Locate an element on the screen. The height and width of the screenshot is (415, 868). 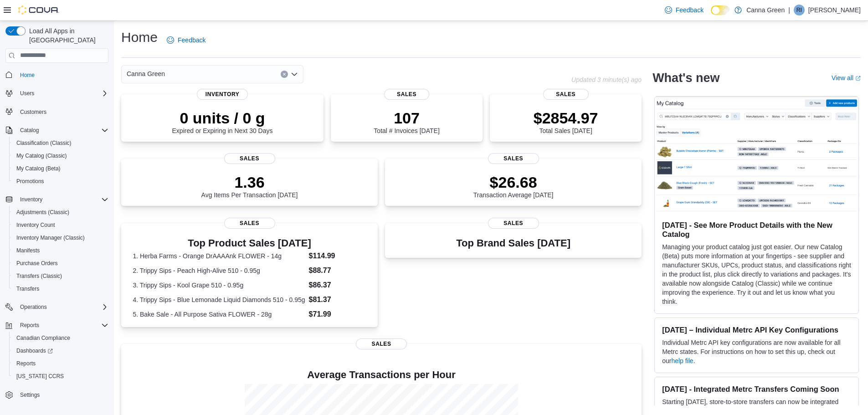
p: Updated 3 minute(s) ago is located at coordinates (606, 79).